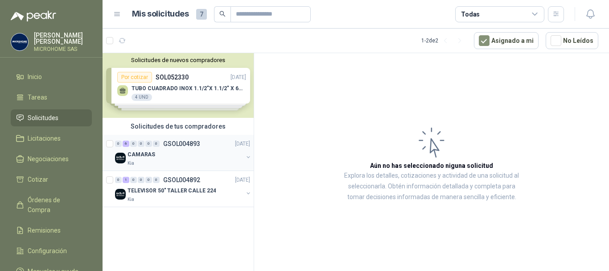  I want to click on a: Negociaciones, so click(51, 159).